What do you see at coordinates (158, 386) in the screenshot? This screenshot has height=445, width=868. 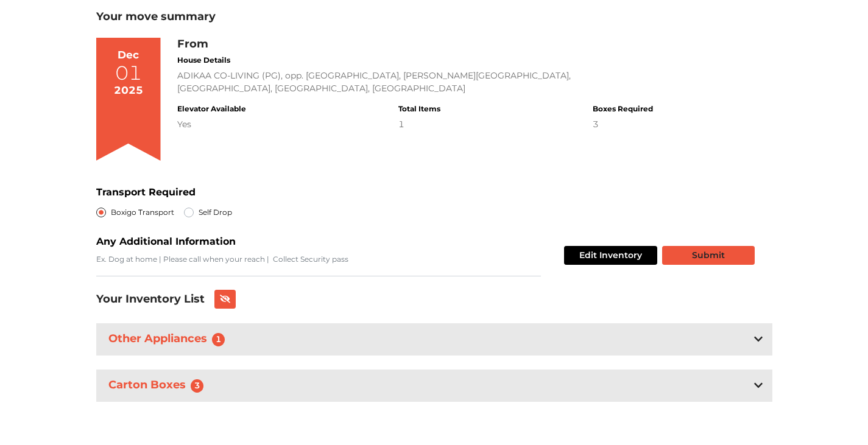 I see `h3: Carton Boxes` at bounding box center [158, 386].